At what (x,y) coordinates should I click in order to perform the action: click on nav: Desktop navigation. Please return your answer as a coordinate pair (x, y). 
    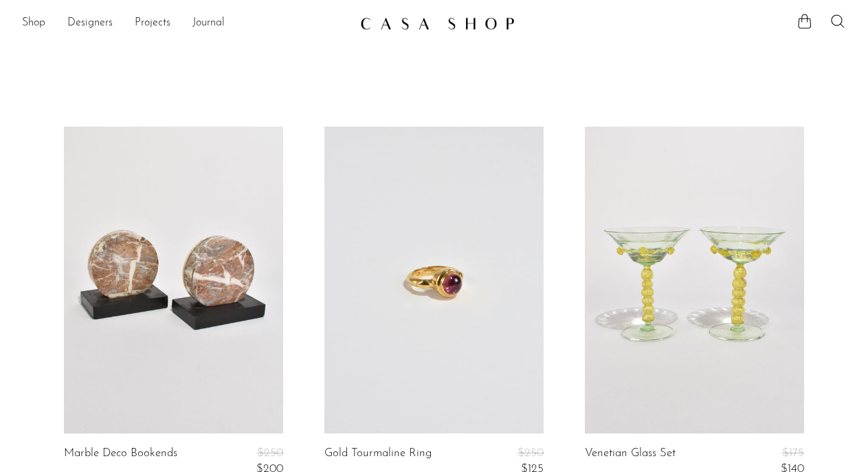
    Looking at the image, I should click on (186, 24).